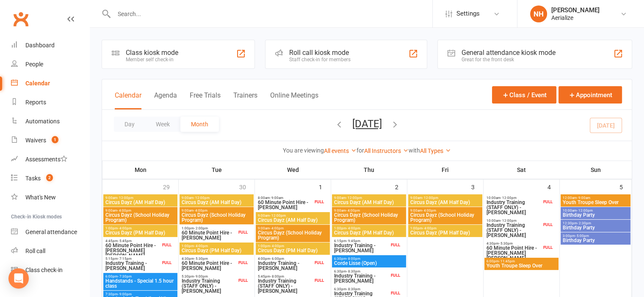 Image resolution: width=644 pixels, height=297 pixels. Describe the element at coordinates (140, 284) in the screenshot. I see `span: Handstands - Special 1.5 hour class` at that location.